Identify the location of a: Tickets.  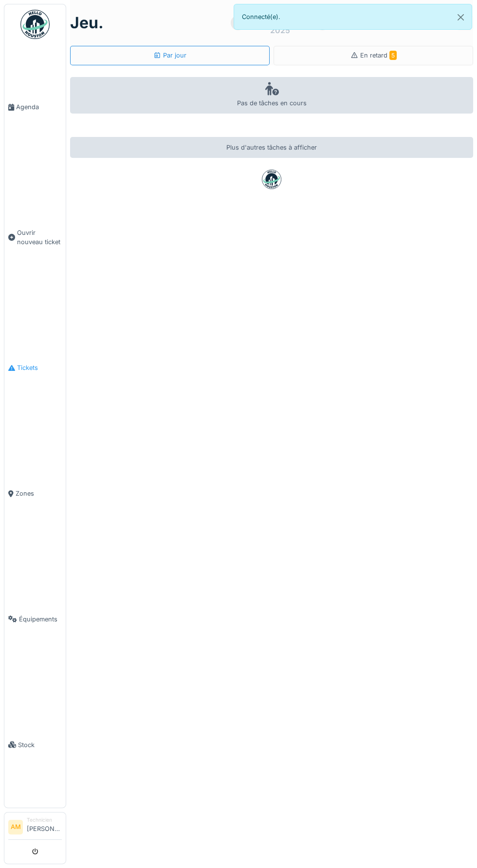
(35, 368).